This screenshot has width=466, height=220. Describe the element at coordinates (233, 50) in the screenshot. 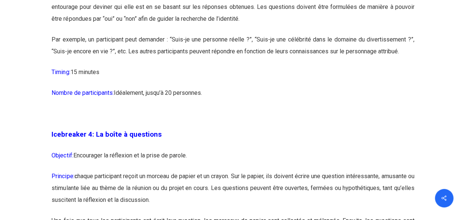

I see `p: Par exemple, un participant peut demander : “Suis-je une personne réelle ?”, “Suis-je une célébri...` at that location.